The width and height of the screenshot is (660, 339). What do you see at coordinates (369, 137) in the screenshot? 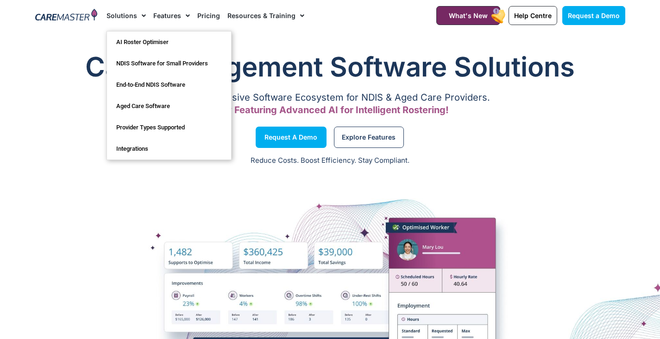
I see `a: Explore Features` at bounding box center [369, 137].